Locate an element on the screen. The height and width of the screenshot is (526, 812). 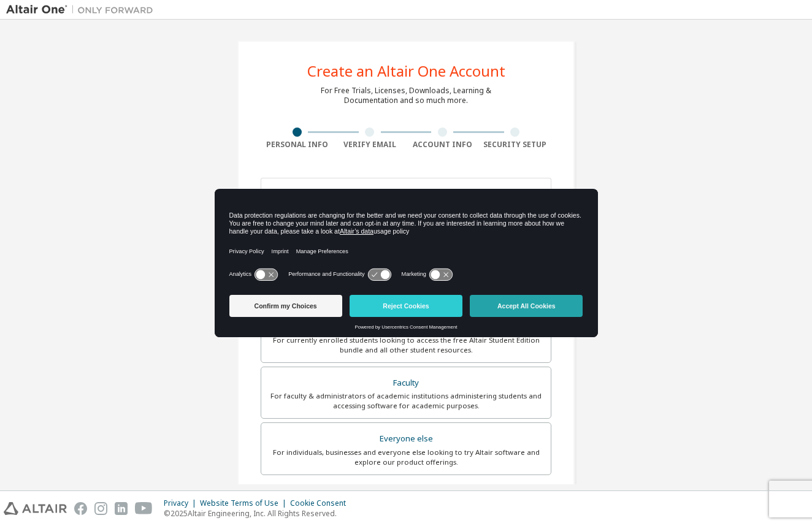
img: facebook.svg is located at coordinates (80, 508).